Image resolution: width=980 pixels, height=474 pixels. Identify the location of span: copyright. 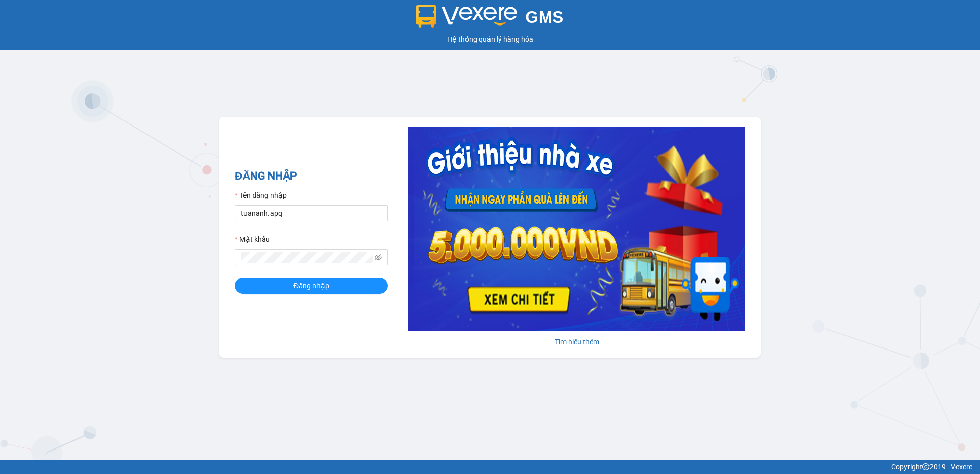
(926, 467).